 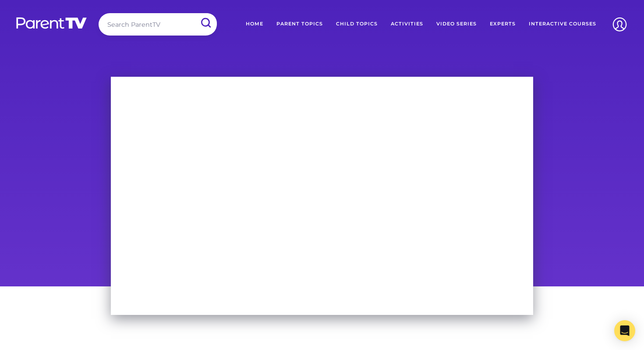 I want to click on a: Activities, so click(x=407, y=24).